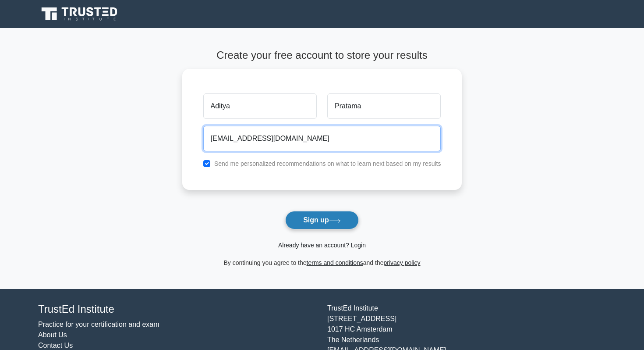  I want to click on label: Send me personalized recommendations on what to learn next based on my results, so click(328, 163).